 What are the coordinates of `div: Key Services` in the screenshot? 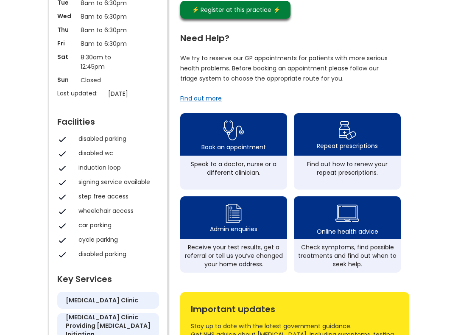 It's located at (108, 277).